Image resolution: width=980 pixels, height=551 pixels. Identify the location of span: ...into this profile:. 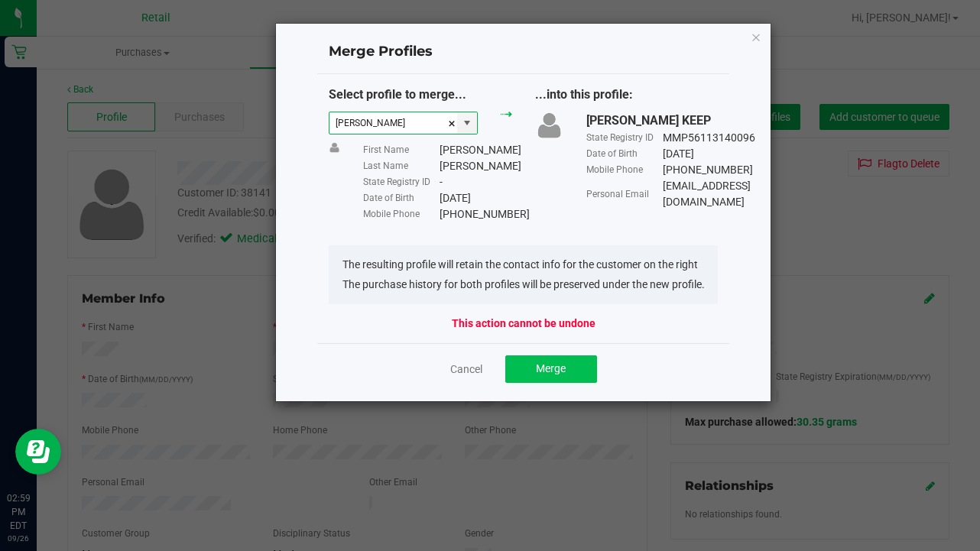
(584, 94).